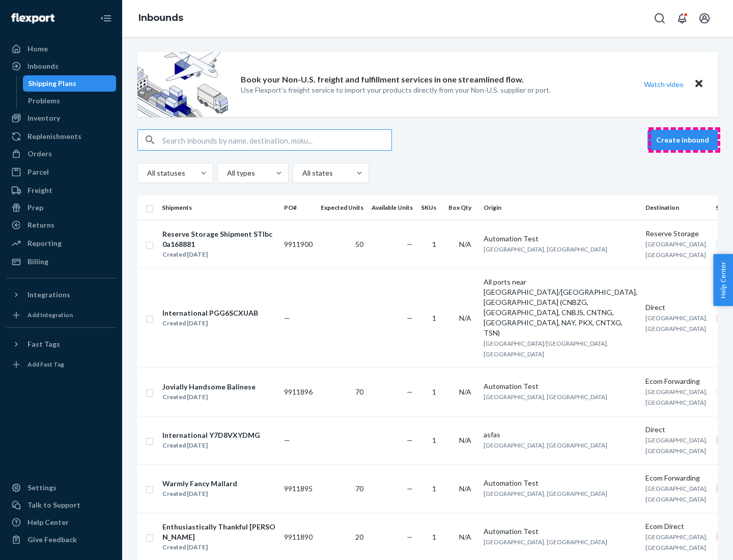  Describe the element at coordinates (561, 208) in the screenshot. I see `th: Origin` at that location.